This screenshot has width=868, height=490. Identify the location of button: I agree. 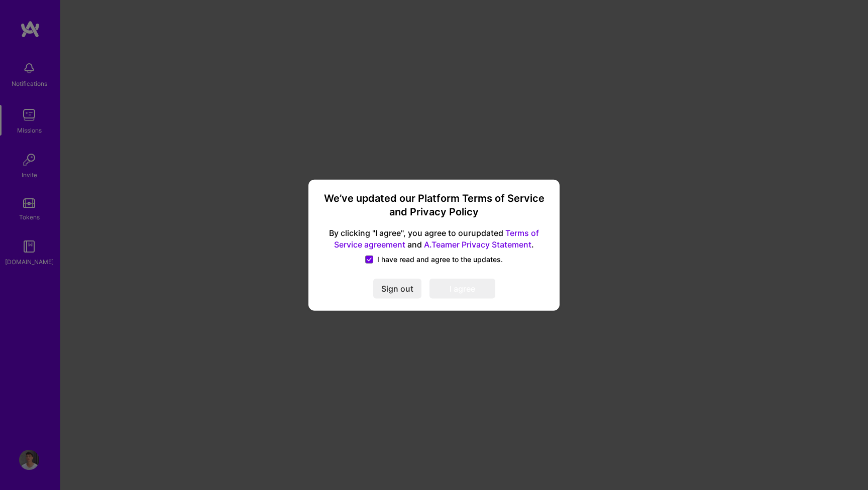
(462, 288).